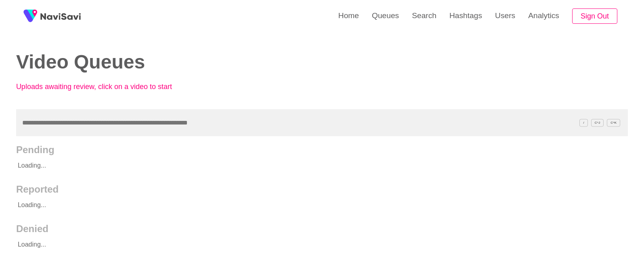  I want to click on h2: Pending, so click(321, 150).